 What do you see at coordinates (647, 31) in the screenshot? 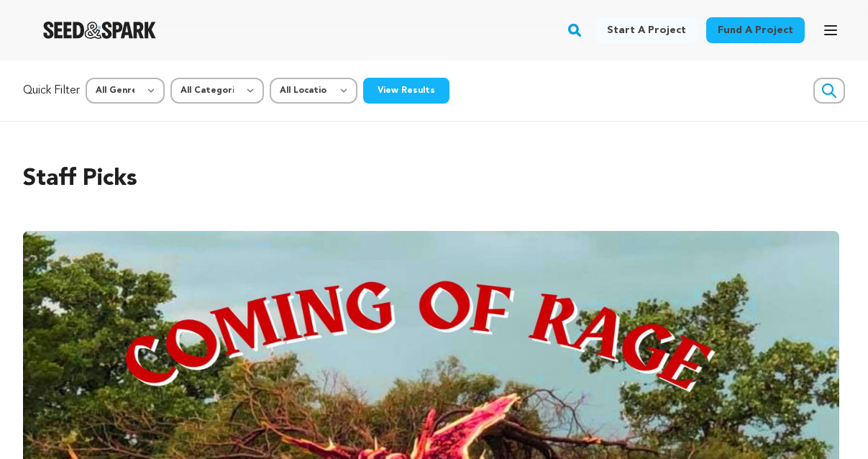
I see `a: Start a project` at bounding box center [647, 31].